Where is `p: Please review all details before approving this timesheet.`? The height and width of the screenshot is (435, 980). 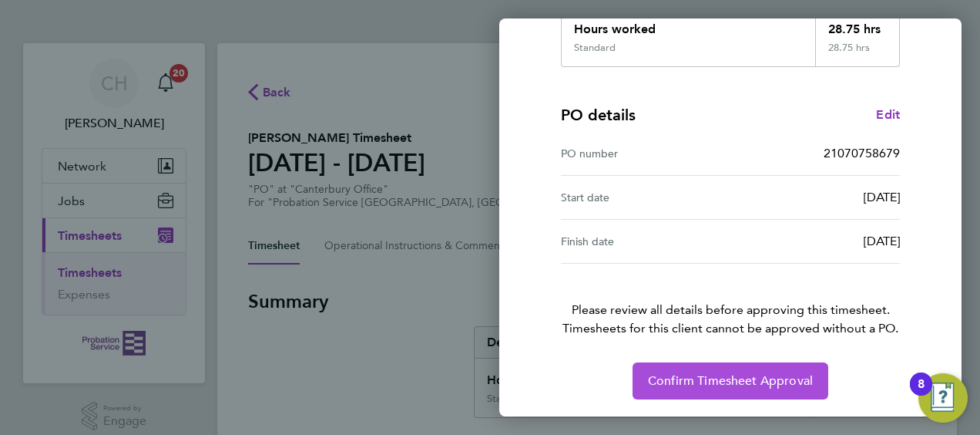
p: Please review all details before approving this timesheet. is located at coordinates (730, 301).